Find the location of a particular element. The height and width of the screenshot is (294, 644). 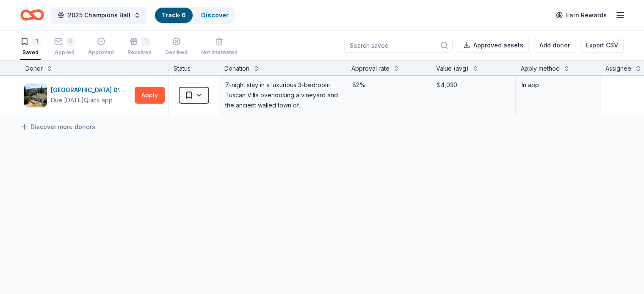

div: Value (avg) is located at coordinates (452, 68).